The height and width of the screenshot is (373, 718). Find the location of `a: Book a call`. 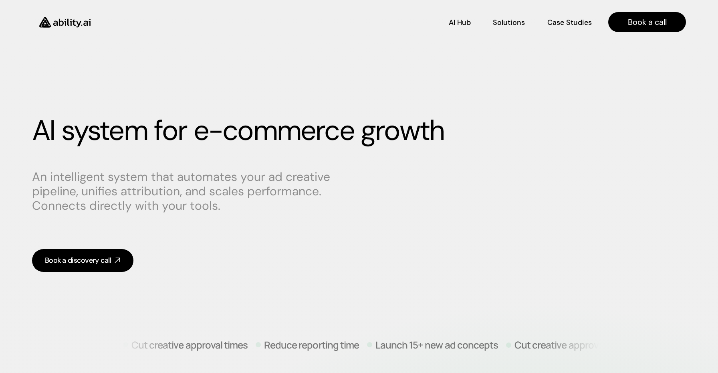

a: Book a call is located at coordinates (647, 22).